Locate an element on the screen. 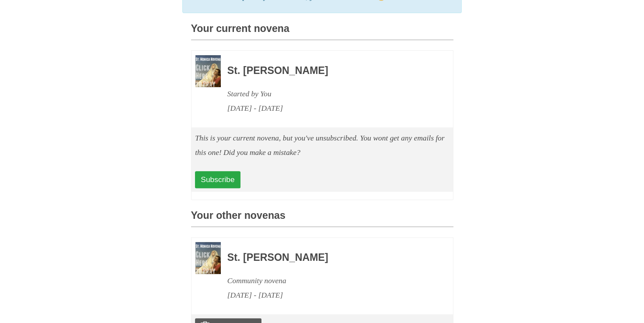 Image resolution: width=644 pixels, height=323 pixels. a: Subscribe is located at coordinates (218, 179).